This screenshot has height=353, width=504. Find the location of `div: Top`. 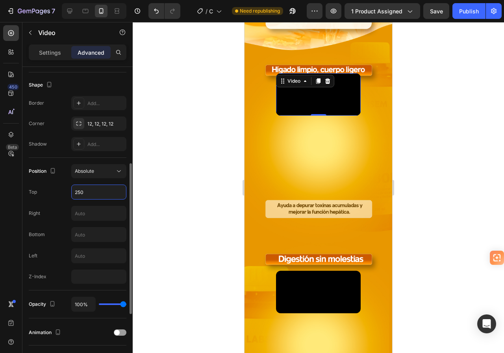

div: Top is located at coordinates (33, 192).